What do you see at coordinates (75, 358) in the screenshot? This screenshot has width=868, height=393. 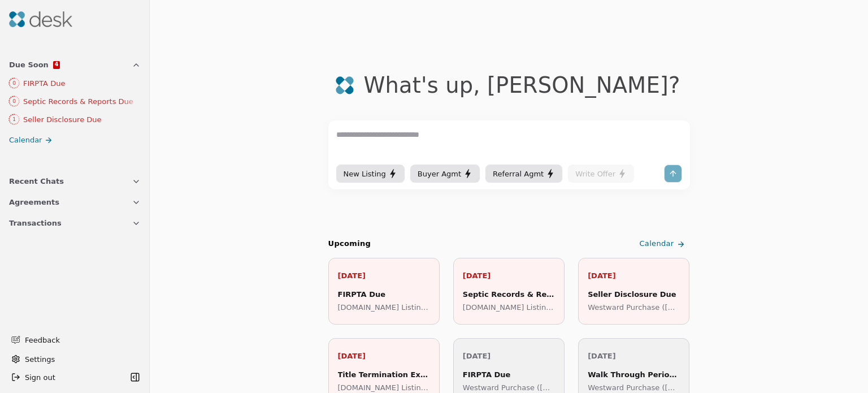 I see `button: Settings` at bounding box center [75, 358].